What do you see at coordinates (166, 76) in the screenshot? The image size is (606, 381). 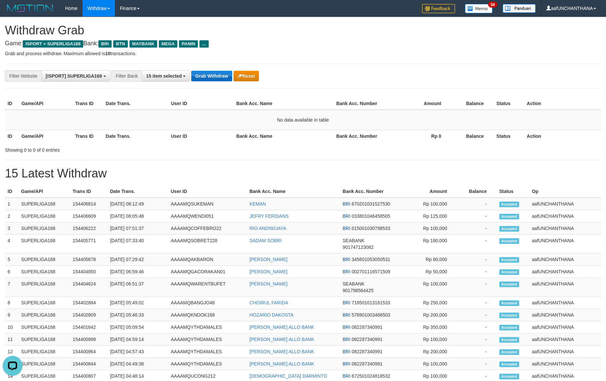 I see `button: 15 item selected` at bounding box center [166, 76].